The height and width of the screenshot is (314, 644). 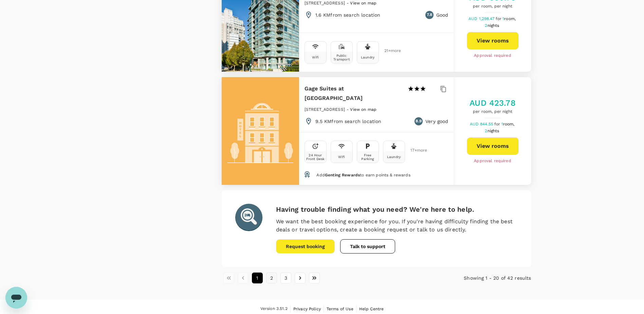 What do you see at coordinates (305, 246) in the screenshot?
I see `button: Request booking` at bounding box center [305, 246].